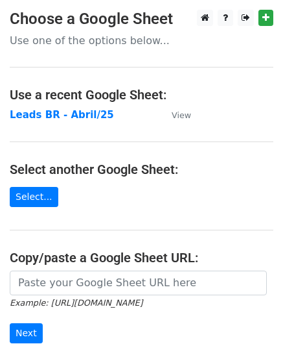 Image resolution: width=283 pixels, height=357 pixels. Describe the element at coordinates (141, 169) in the screenshot. I see `h4: Select another Google Sheet:` at that location.